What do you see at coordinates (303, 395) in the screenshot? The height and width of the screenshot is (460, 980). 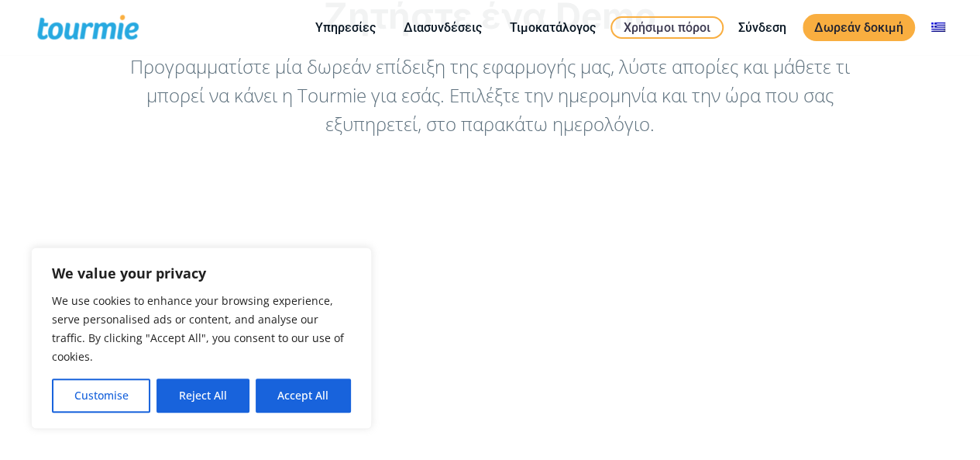 I see `button: Accept All` at bounding box center [303, 395].